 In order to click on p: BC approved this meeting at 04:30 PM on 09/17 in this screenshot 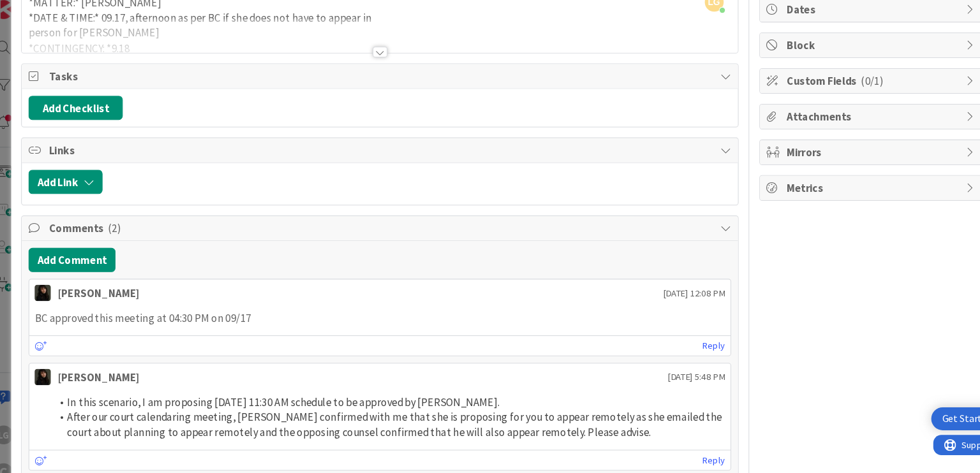, I will do `click(373, 309)`.